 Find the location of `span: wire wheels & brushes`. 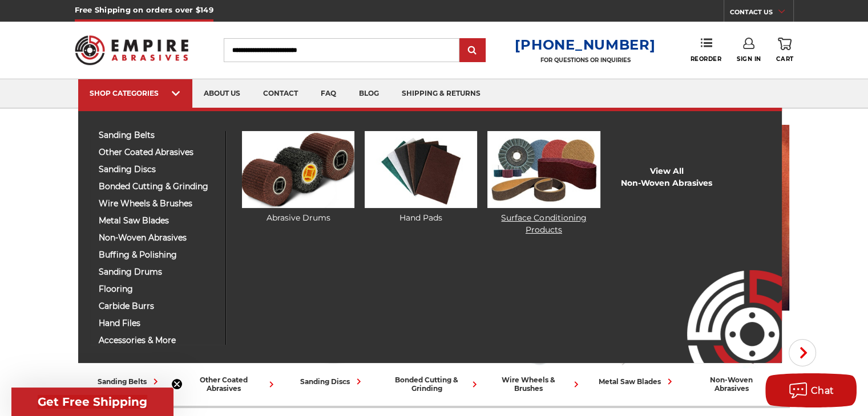

span: wire wheels & brushes is located at coordinates (158, 203).